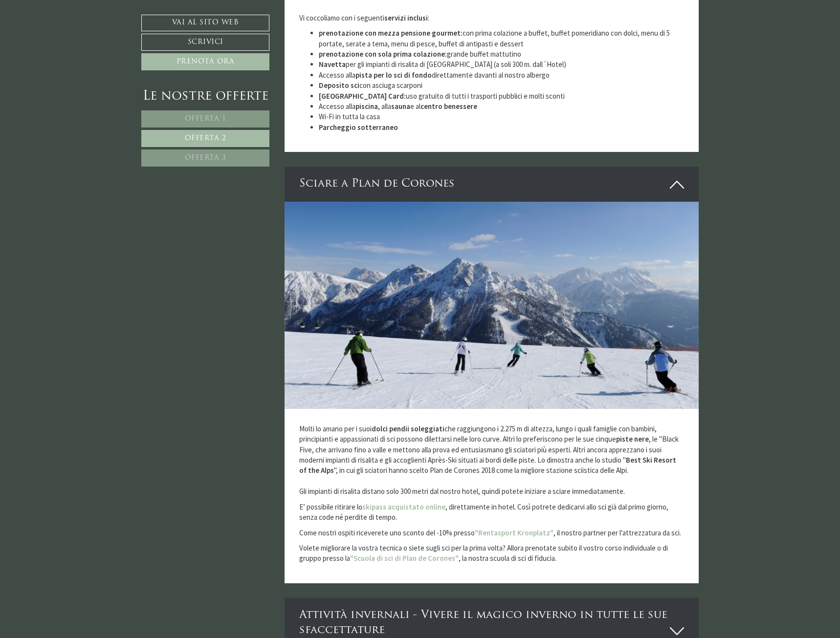 The image size is (840, 638). Describe the element at coordinates (491, 532) in the screenshot. I see `p: Come nostri ospiti riceverete uno sconto del -10% presso , il nostro partner per l'attrezzatura d...` at that location.